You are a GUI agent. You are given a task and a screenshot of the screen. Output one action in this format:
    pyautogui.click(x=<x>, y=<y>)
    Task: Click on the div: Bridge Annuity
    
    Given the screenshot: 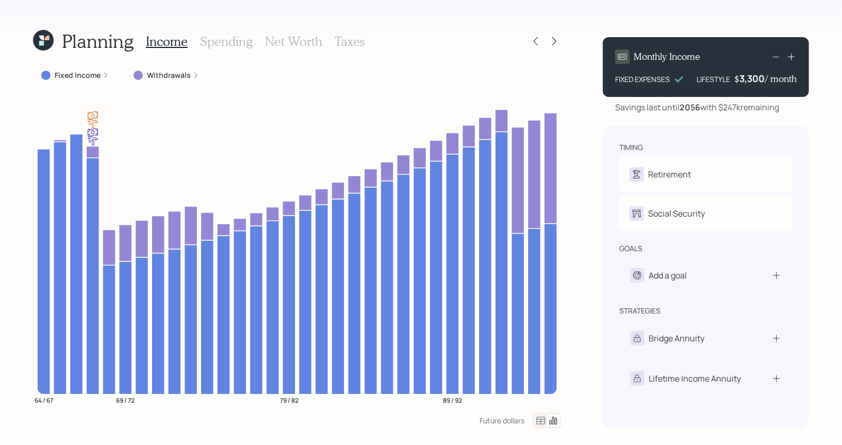 What is the action you would take?
    pyautogui.click(x=677, y=338)
    